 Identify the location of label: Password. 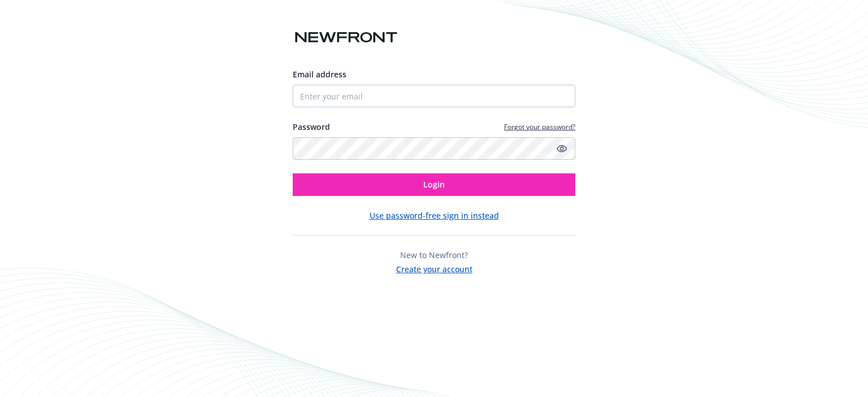
(312, 126).